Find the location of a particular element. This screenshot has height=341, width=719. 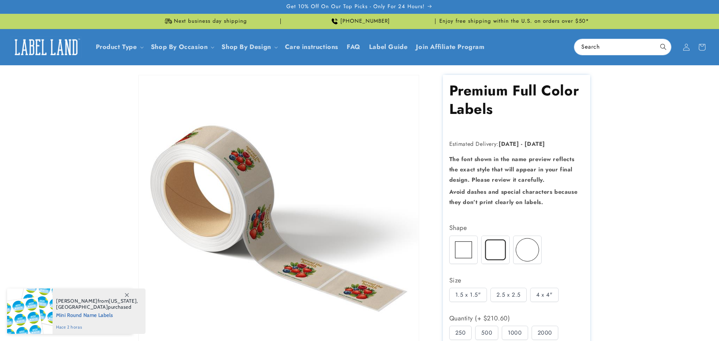

a: Shop By Design is located at coordinates (246, 47).